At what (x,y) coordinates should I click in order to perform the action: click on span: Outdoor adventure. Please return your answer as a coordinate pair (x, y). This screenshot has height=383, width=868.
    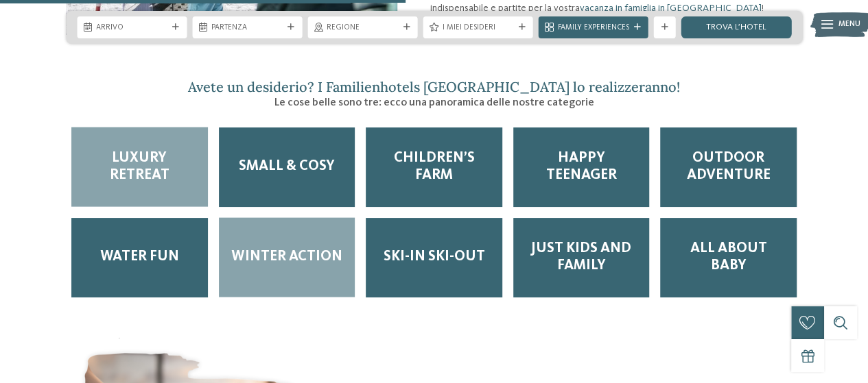
    Looking at the image, I should click on (728, 167).